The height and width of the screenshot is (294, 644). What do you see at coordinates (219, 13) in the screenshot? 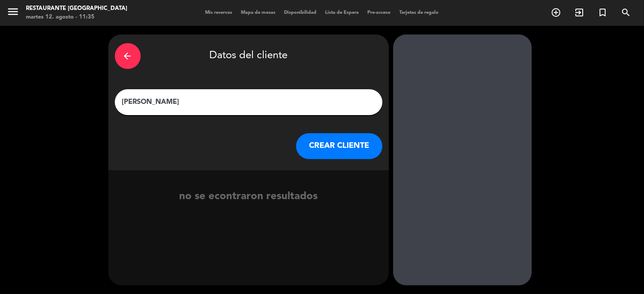
I see `span: Mis reservas` at bounding box center [219, 13].